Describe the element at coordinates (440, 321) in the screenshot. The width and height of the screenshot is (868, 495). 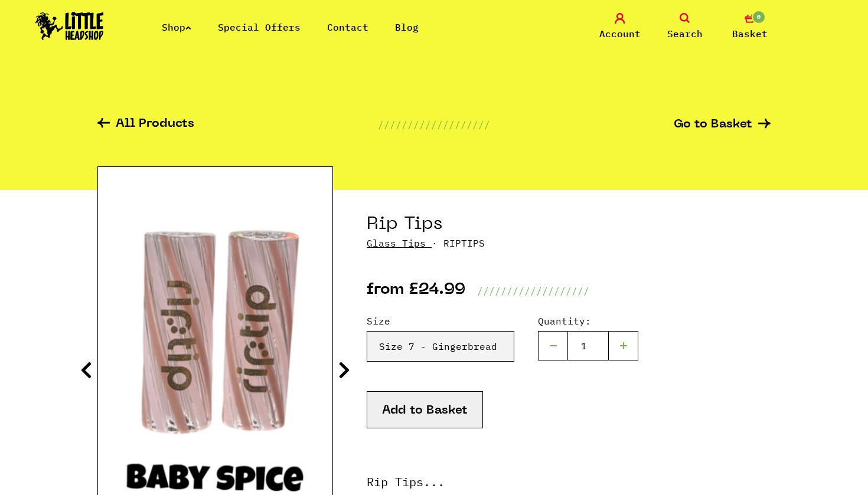
I see `label: Size` at that location.